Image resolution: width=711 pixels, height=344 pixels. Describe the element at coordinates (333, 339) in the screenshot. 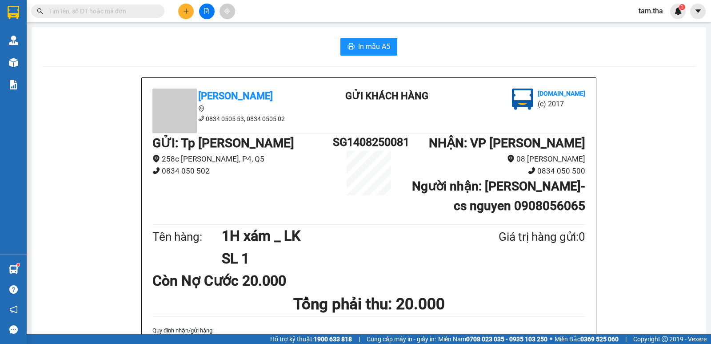

I see `strong: 1900 633 818` at that location.